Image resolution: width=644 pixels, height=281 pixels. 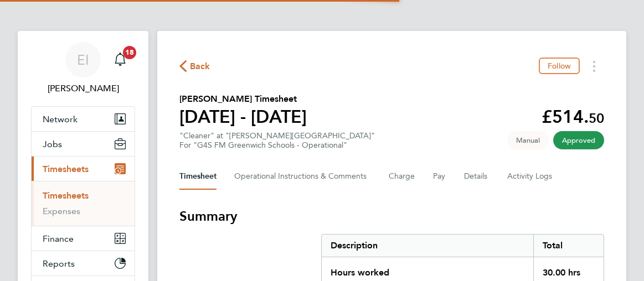 What do you see at coordinates (277, 145) in the screenshot?
I see `div: For "G4S FM Greenwich Schools - Operational"` at bounding box center [277, 145].